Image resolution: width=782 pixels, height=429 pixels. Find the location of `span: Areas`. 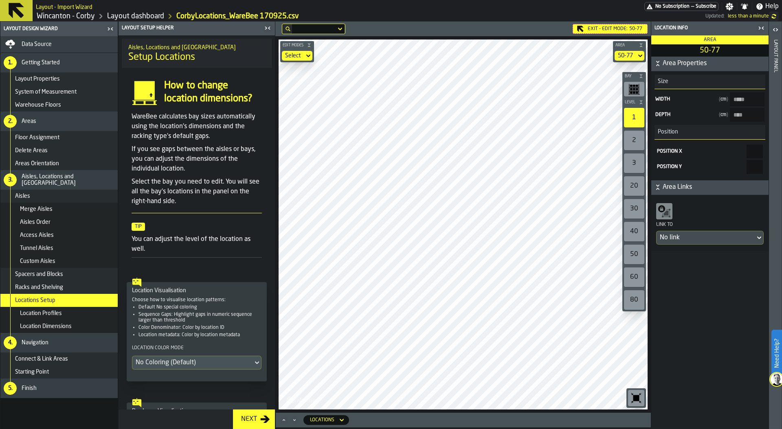

span: Areas is located at coordinates (29, 121).